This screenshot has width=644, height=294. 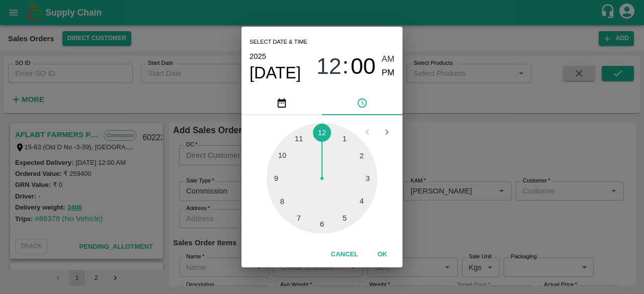 What do you see at coordinates (329, 67) in the screenshot?
I see `span: 12` at bounding box center [329, 67].